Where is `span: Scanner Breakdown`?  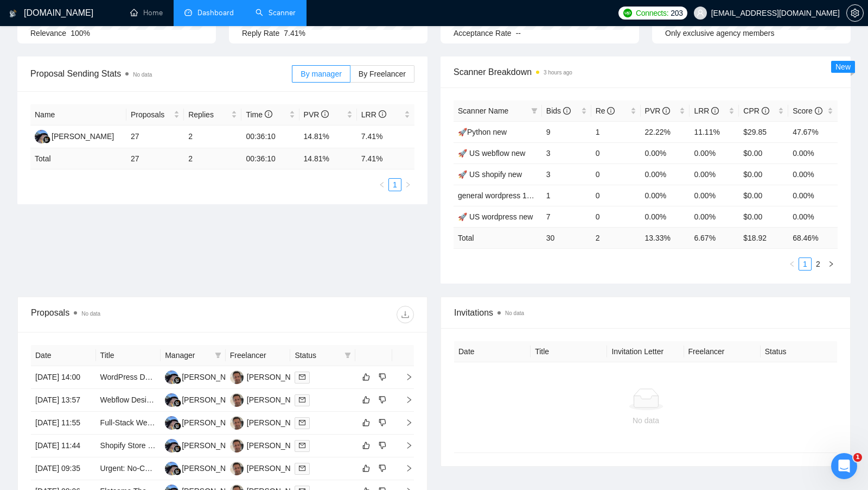 span: Scanner Breakdown is located at coordinates (646, 72).